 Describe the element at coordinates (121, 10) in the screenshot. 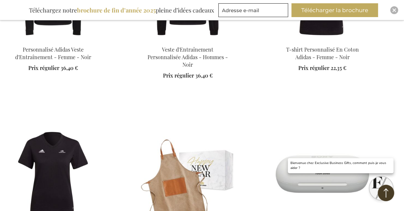

I see `div: Téléchargez notre pleine d’idées cadeaux` at that location.